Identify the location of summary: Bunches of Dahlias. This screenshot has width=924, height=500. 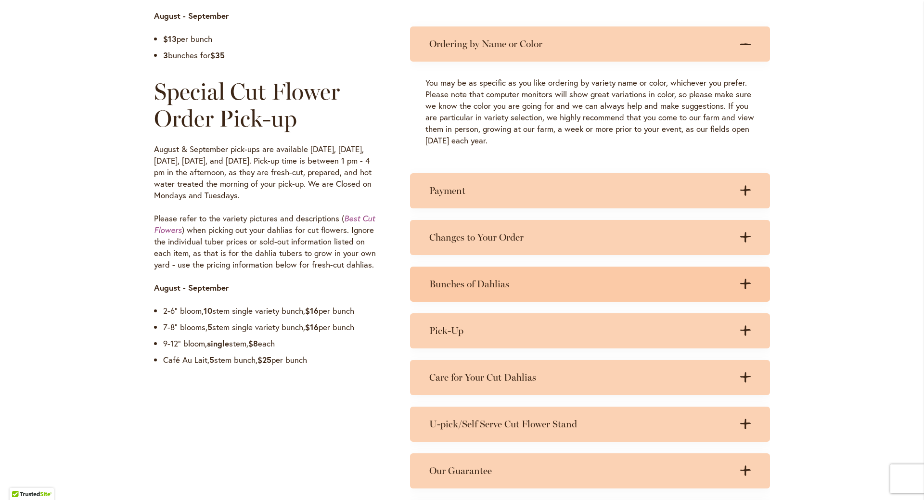
(590, 284).